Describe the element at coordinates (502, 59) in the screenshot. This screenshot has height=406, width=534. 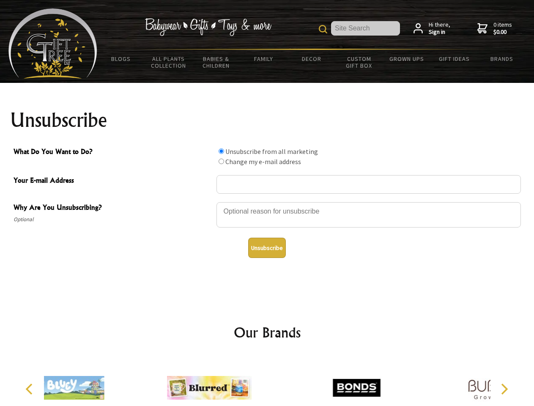
I see `a: Brands` at that location.